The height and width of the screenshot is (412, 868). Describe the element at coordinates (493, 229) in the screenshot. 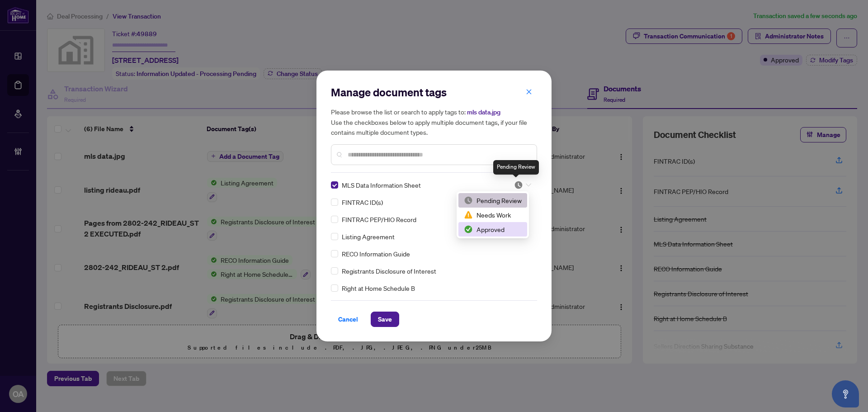

I see `div: Approved` at that location.